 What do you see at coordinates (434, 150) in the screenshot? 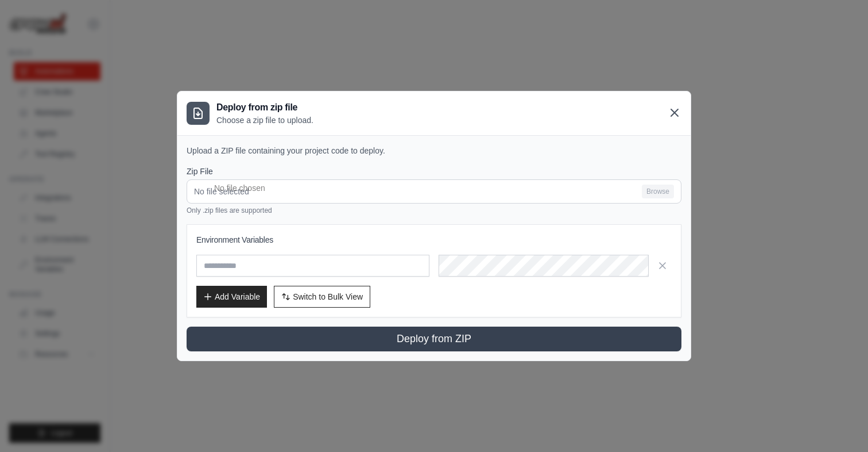
I see `p: Upload a ZIP file containing your project code to deploy.` at bounding box center [434, 150].